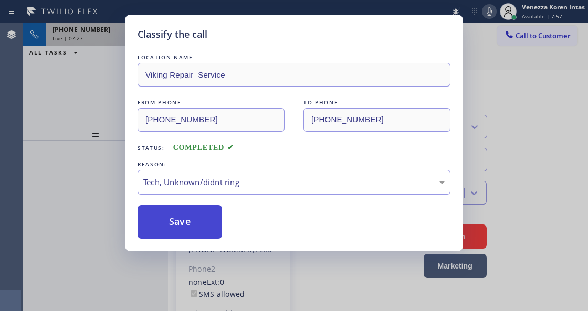  I want to click on button: Save, so click(180, 222).